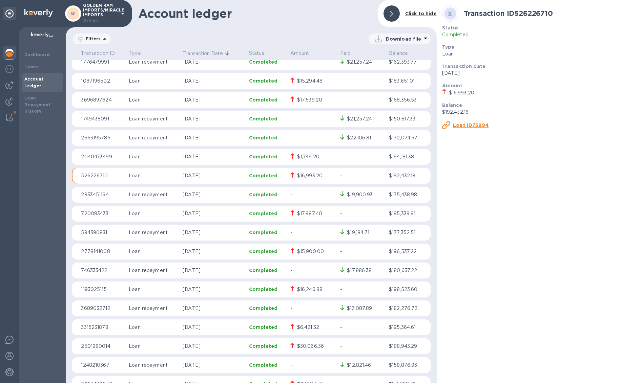  I want to click on p: $196,537.22, so click(408, 252).